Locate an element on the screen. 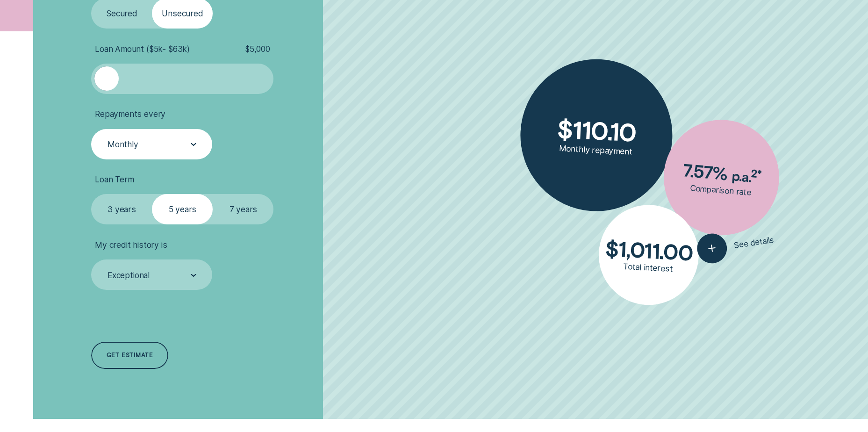 The height and width of the screenshot is (432, 868). span: Repayments every is located at coordinates (130, 114).